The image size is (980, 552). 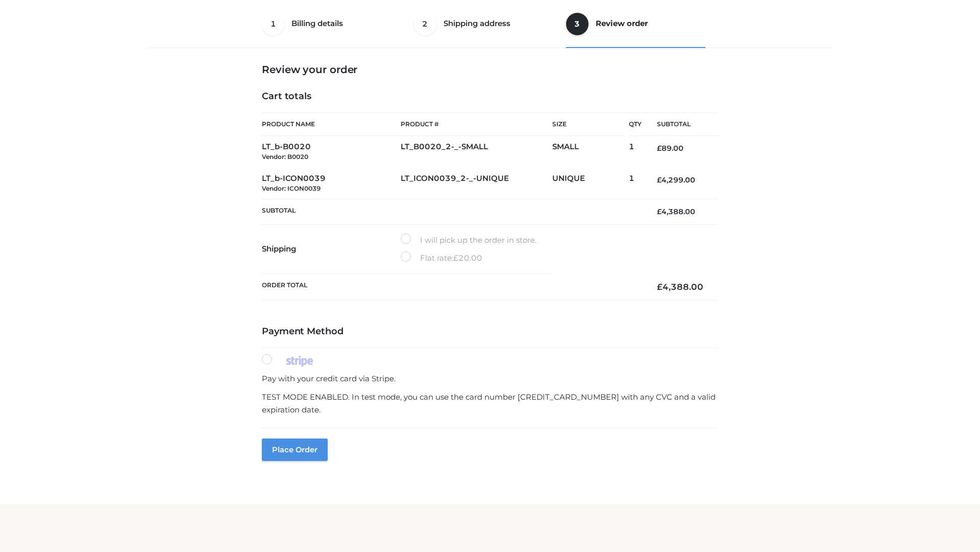 I want to click on h4: Payment Method, so click(x=490, y=332).